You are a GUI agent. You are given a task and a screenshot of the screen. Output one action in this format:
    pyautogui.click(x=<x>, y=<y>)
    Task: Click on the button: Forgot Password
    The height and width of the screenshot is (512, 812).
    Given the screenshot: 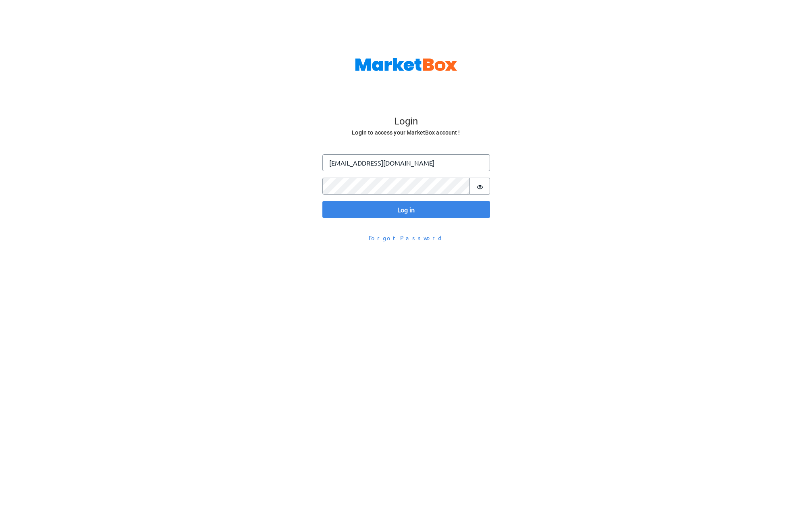 What is the action you would take?
    pyautogui.click(x=406, y=238)
    